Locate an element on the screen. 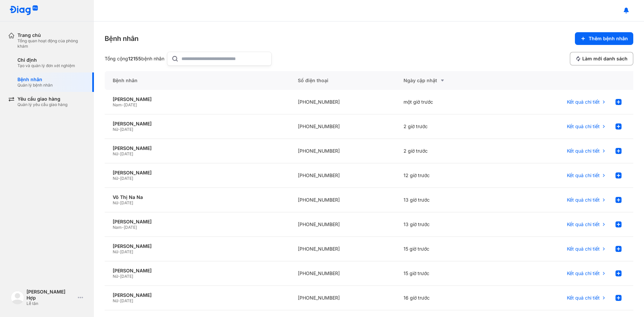 The height and width of the screenshot is (317, 644). div: Võ Thị Na Na is located at coordinates (197, 197).